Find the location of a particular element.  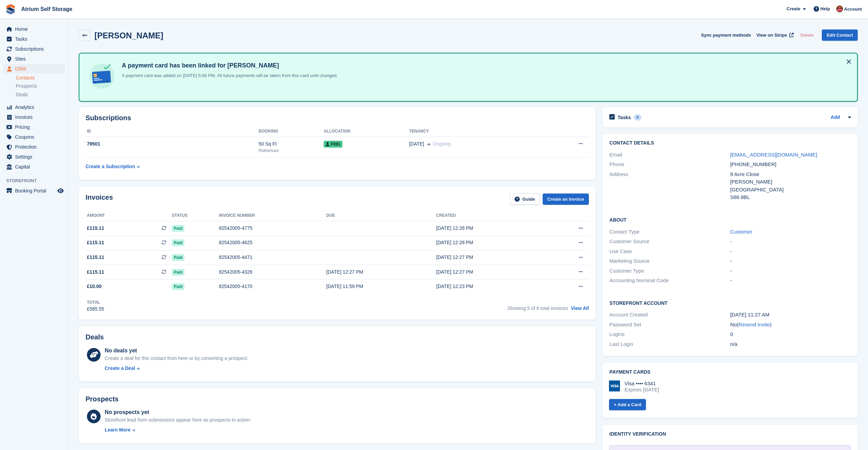

div: 50 Sq Ft is located at coordinates (291, 144).